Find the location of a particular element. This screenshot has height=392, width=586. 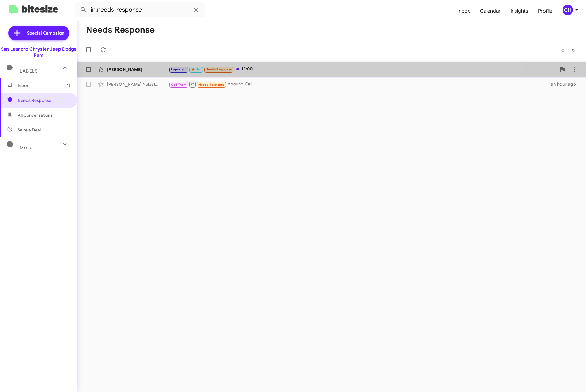

button: CH is located at coordinates (568, 10).